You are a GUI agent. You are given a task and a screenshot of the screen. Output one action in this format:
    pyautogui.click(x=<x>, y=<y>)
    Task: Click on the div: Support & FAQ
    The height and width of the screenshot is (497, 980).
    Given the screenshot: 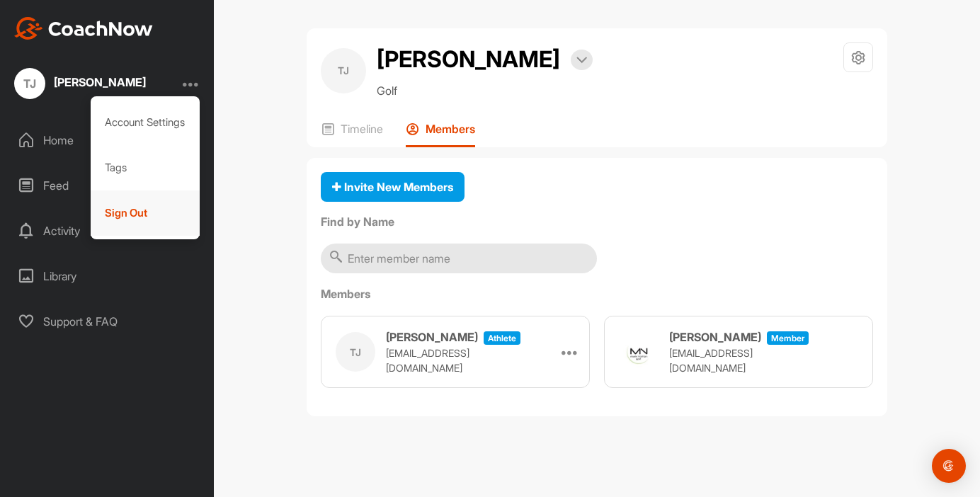 What is the action you would take?
    pyautogui.click(x=107, y=321)
    